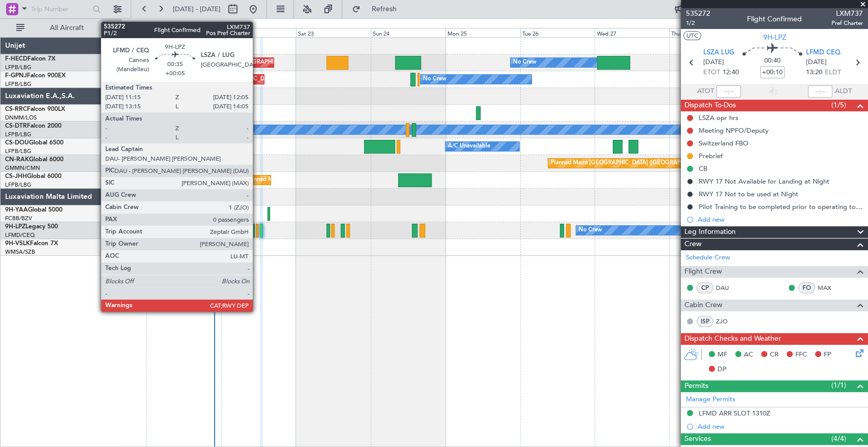  What do you see at coordinates (60, 28) in the screenshot?
I see `button: All Aircraft` at bounding box center [60, 28].